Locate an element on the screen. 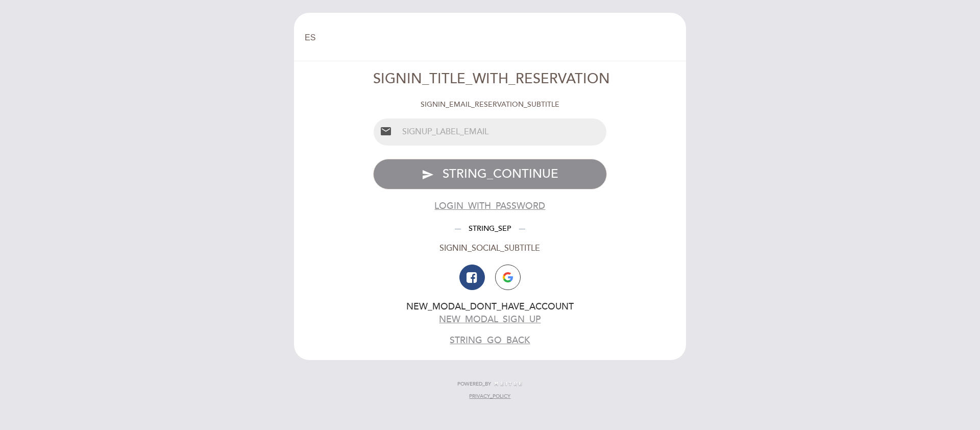 This screenshot has height=430, width=980. button: send STRING_CONTINUE is located at coordinates (490, 174).